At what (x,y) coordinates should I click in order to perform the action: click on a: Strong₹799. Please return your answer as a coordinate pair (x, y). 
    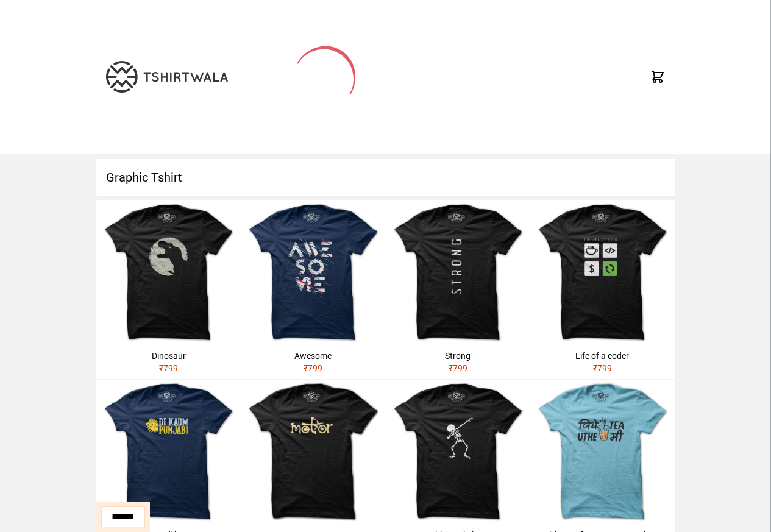
    Looking at the image, I should click on (458, 289).